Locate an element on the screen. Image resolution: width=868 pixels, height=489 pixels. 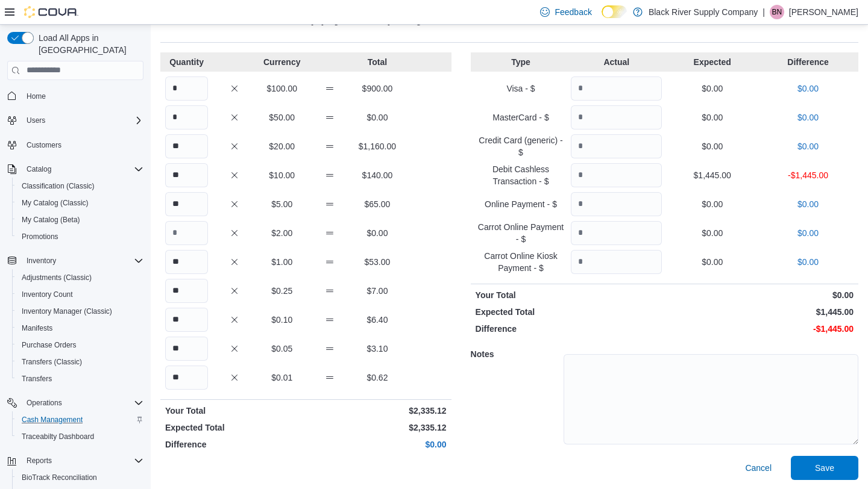
p: Currency is located at coordinates (281, 62).